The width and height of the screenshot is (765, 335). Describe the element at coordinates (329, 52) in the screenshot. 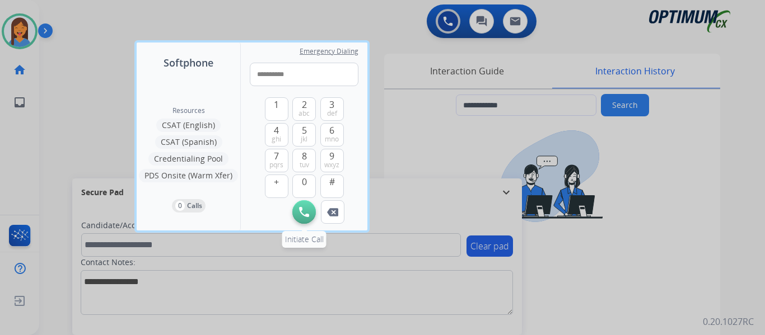

I see `span: Emergency Dialing` at that location.